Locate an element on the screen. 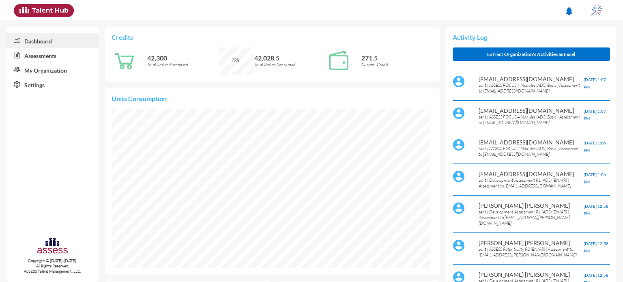  p: Units Consumption is located at coordinates (272, 98).